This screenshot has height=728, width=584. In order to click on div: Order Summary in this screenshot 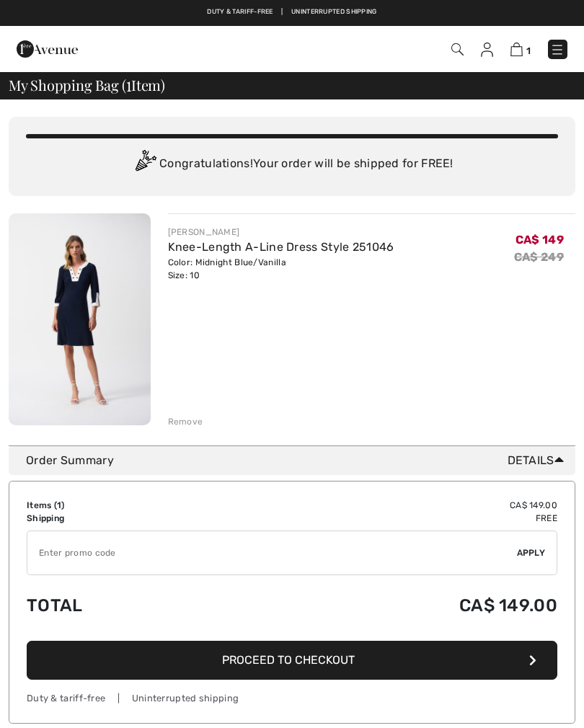, I will do `click(298, 461)`.